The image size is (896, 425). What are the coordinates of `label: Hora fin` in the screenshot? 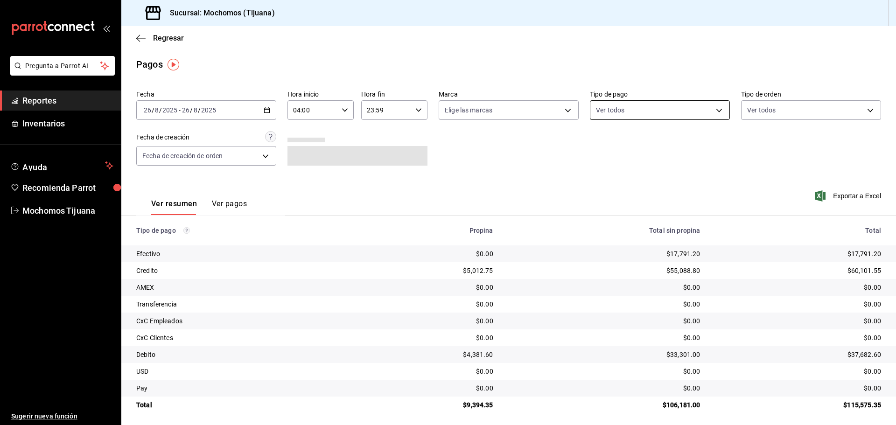 It's located at (394, 94).